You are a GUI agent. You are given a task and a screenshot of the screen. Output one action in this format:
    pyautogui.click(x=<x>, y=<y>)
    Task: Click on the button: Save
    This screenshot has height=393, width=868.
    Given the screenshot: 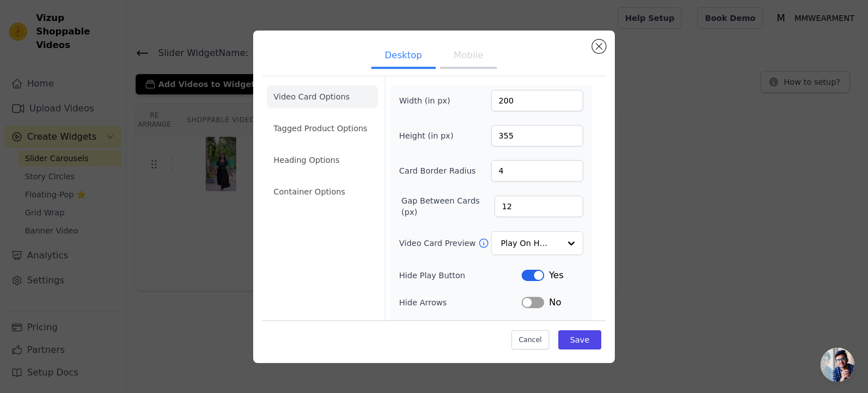 What is the action you would take?
    pyautogui.click(x=580, y=340)
    